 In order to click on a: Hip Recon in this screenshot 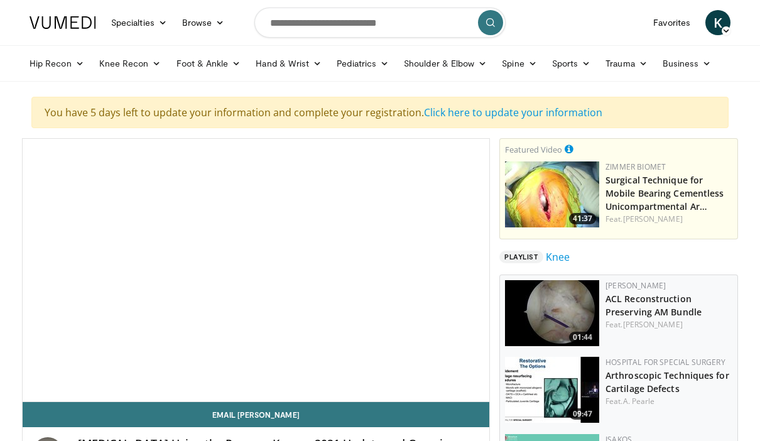, I will do `click(57, 63)`.